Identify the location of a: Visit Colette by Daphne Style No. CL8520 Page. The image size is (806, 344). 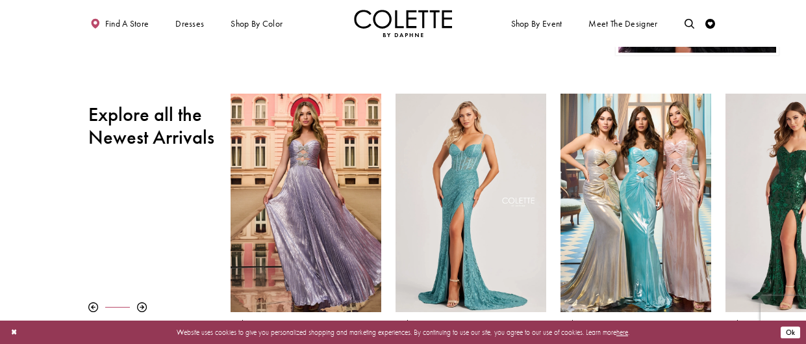
(305, 203).